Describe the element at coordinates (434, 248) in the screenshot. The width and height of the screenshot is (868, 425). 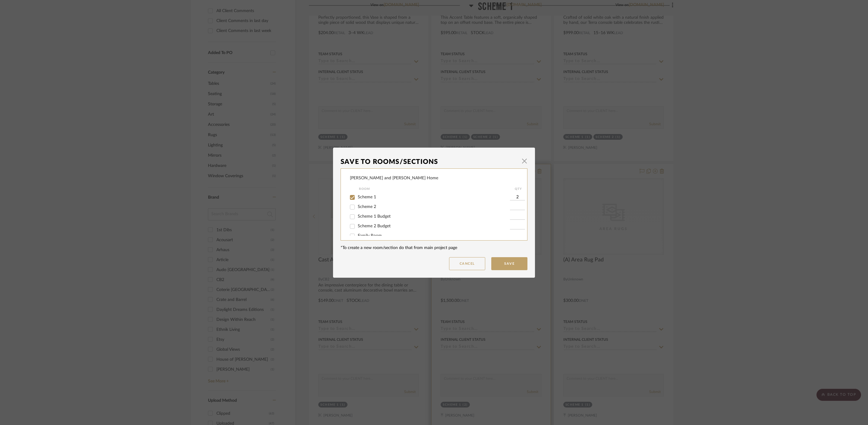
I see `div: *To create a new room/section do that from main project page` at that location.